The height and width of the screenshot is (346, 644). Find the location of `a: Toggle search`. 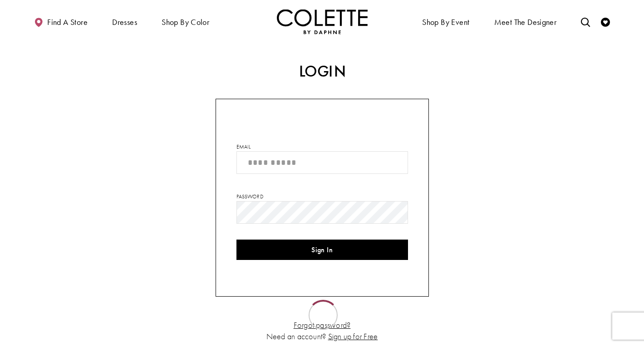

a: Toggle search is located at coordinates (586, 21).